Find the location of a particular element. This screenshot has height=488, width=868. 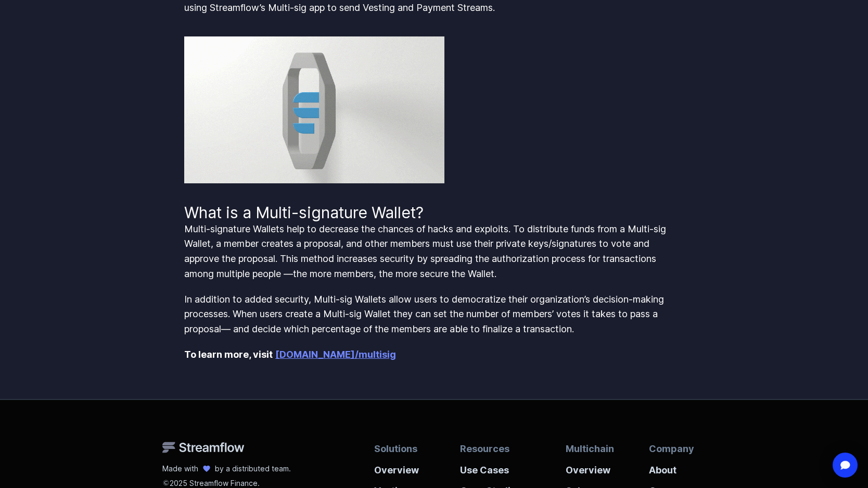

p: by a distributed team. is located at coordinates (253, 469).